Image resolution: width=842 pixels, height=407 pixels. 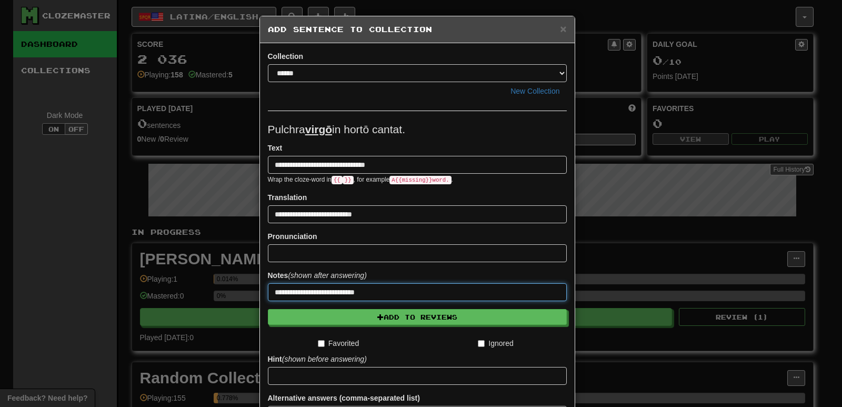 What do you see at coordinates (563, 28) in the screenshot?
I see `button: Close` at bounding box center [563, 28].